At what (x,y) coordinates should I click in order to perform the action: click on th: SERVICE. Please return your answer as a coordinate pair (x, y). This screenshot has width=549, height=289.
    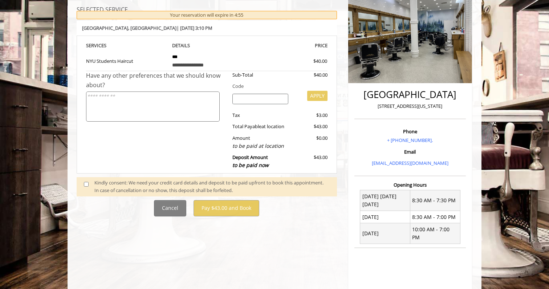
    Looking at the image, I should click on (126, 45).